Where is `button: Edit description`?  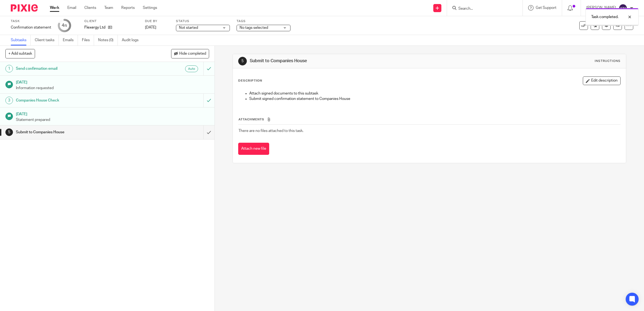
button: Edit description is located at coordinates (602, 81).